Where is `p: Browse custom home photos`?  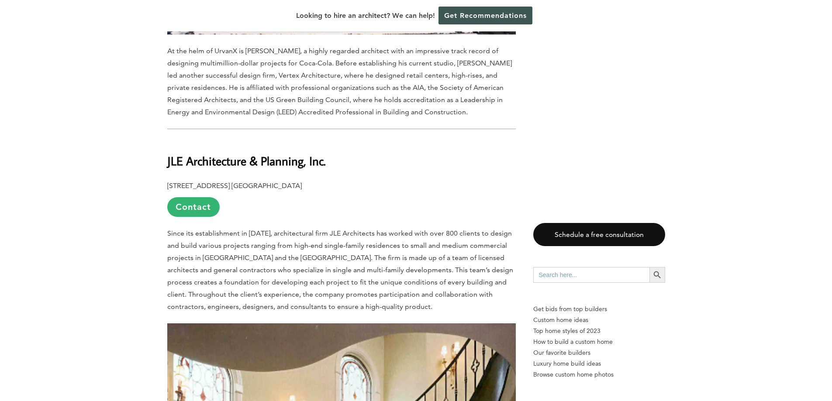
p: Browse custom home photos is located at coordinates (599, 375).